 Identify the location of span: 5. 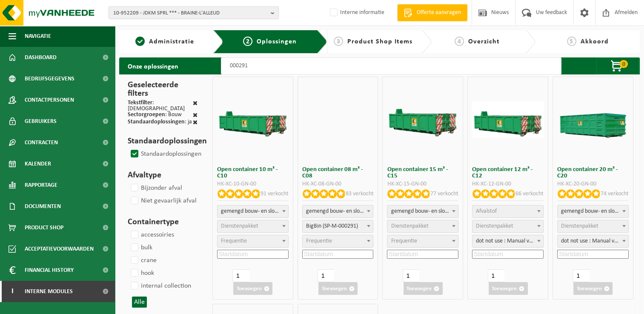
(572, 42).